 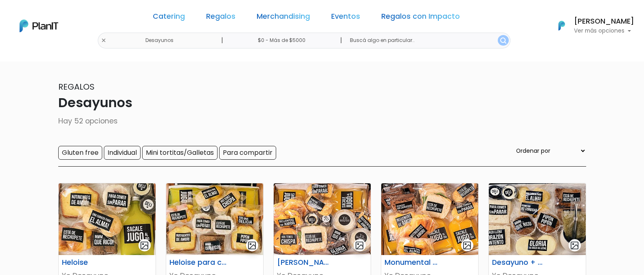 What do you see at coordinates (80, 153) in the screenshot?
I see `input: Gluten free` at bounding box center [80, 153].